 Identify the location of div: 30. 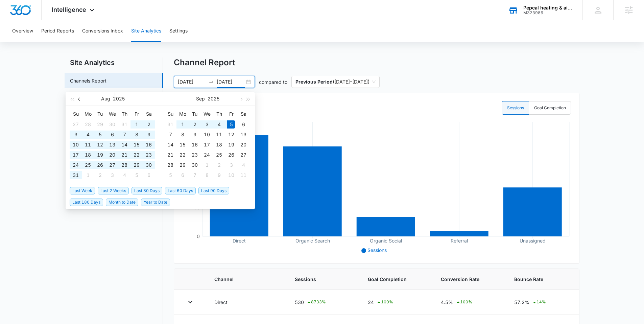
(112, 124).